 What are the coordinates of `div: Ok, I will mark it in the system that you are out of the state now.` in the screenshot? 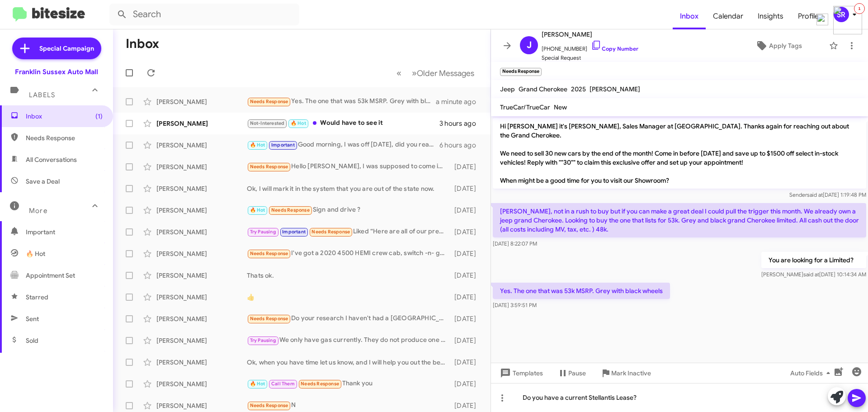 It's located at (348, 188).